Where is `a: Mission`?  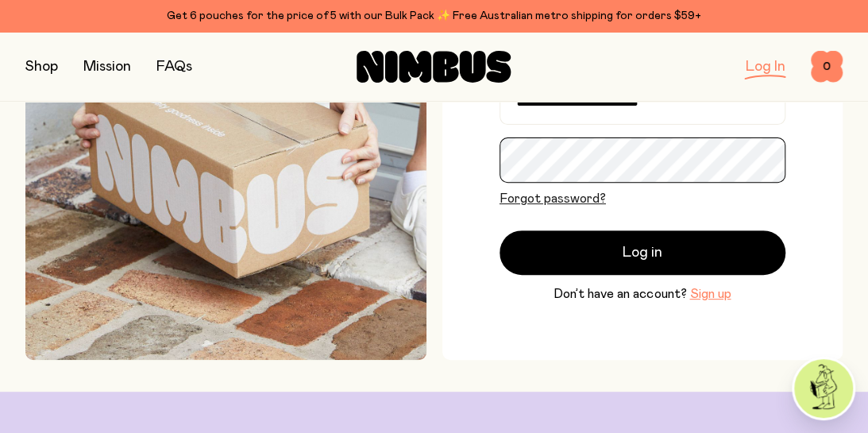
a: Mission is located at coordinates (107, 67).